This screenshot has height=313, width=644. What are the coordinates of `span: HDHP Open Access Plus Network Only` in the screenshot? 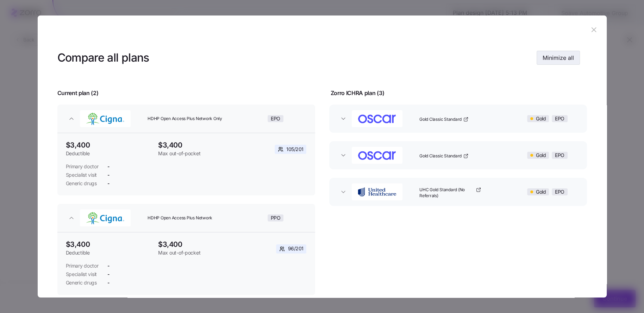 It's located at (190, 118).